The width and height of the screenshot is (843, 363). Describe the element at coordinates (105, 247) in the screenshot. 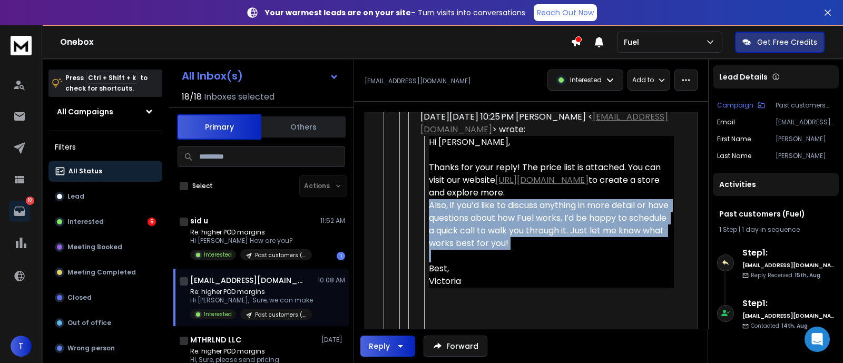

I see `button: Meeting Booked` at that location.